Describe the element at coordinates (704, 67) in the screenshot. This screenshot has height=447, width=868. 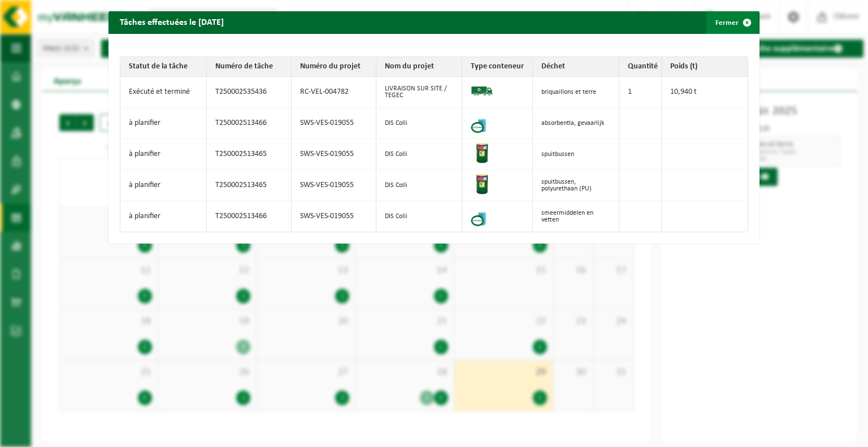
I see `th: Poids (t)` at that location.